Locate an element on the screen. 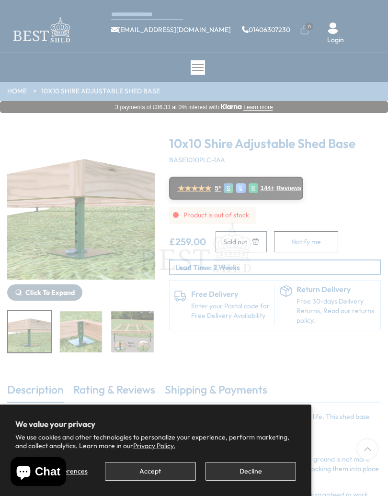 The width and height of the screenshot is (388, 496). a: Privacy Policy. is located at coordinates (154, 445).